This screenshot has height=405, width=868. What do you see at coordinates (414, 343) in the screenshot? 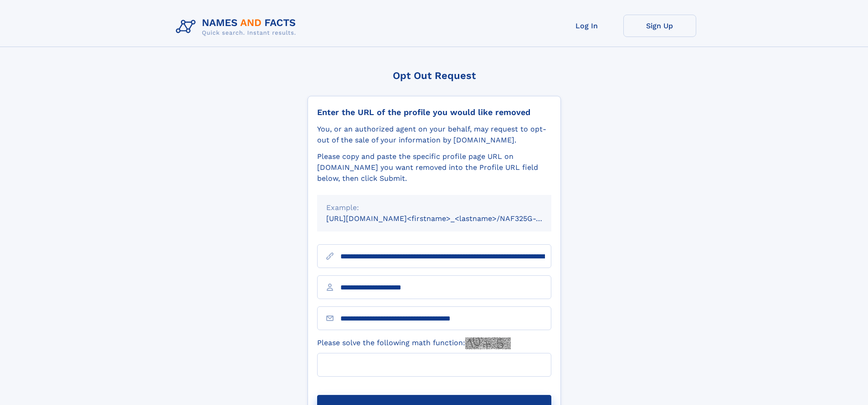
I see `label: Please solve the following math function:` at bounding box center [414, 343].